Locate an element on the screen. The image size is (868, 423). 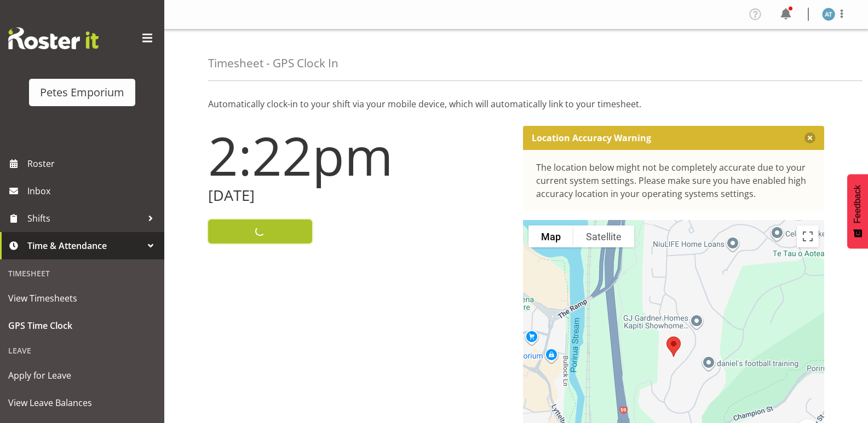
span: Feedback is located at coordinates (857, 204).